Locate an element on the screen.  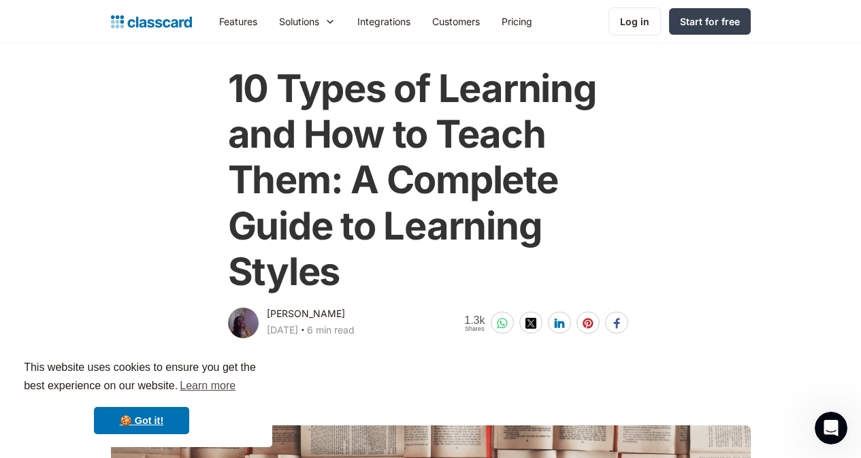
h1: 10 Types of Learning and How to Teach Them: A Complete Guide to Learning Styles is located at coordinates (431, 180).